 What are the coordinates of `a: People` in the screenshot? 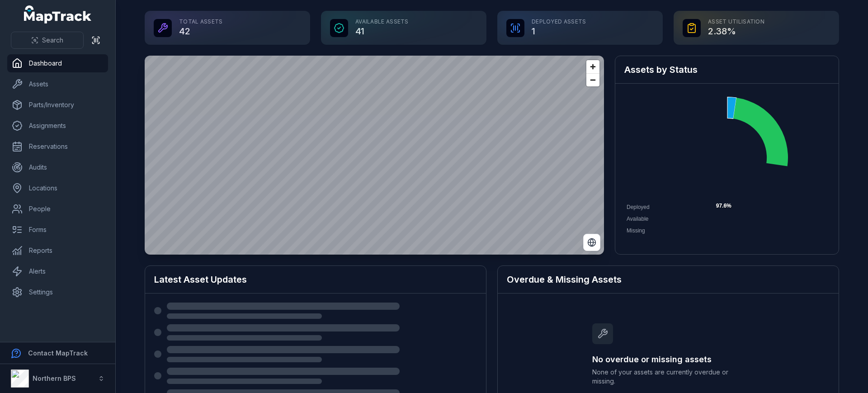 It's located at (57, 209).